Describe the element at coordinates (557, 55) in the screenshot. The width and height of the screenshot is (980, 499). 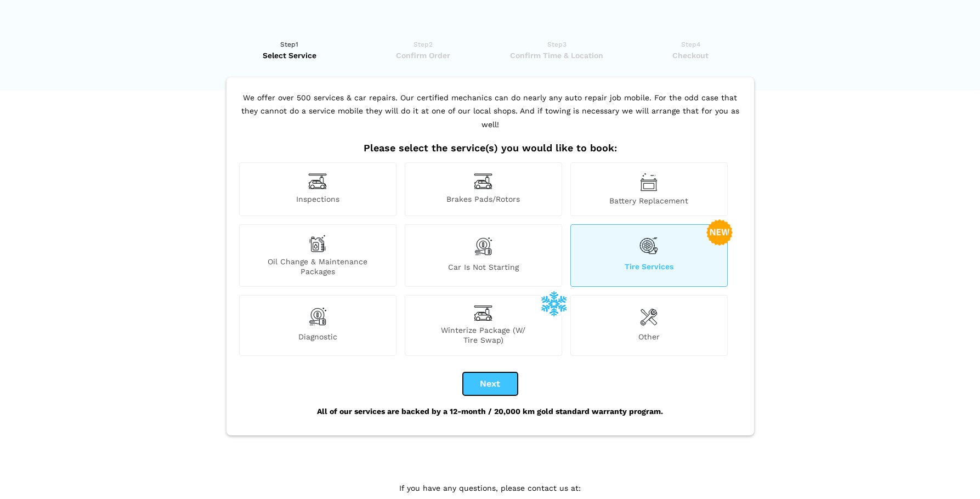
I see `span: Confirm Time & Location` at that location.